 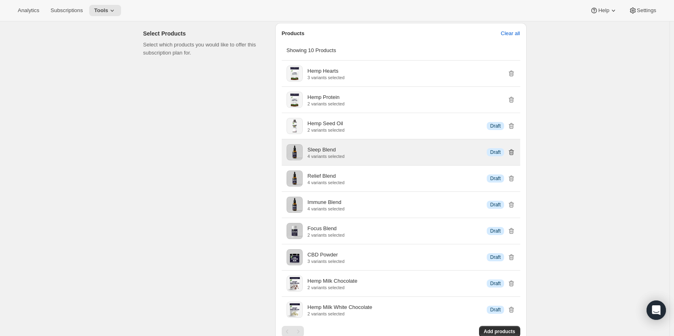 I want to click on img: Hemp Seed Oil, so click(x=295, y=126).